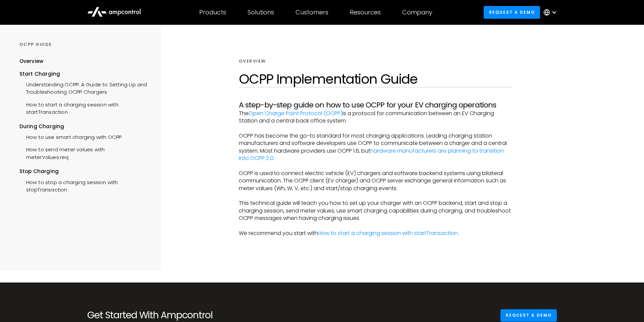  I want to click on a: How to stop a charging session with stopTransaction, so click(84, 185).